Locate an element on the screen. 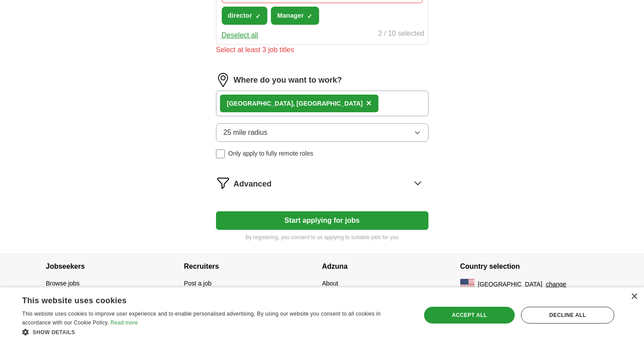 This screenshot has height=343, width=644. span: Advanced is located at coordinates (253, 184).